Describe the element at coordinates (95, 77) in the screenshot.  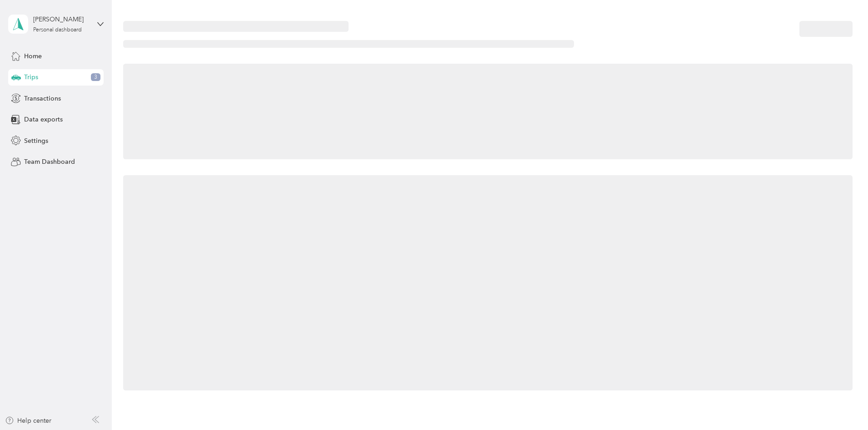
I see `span: 3` at that location.